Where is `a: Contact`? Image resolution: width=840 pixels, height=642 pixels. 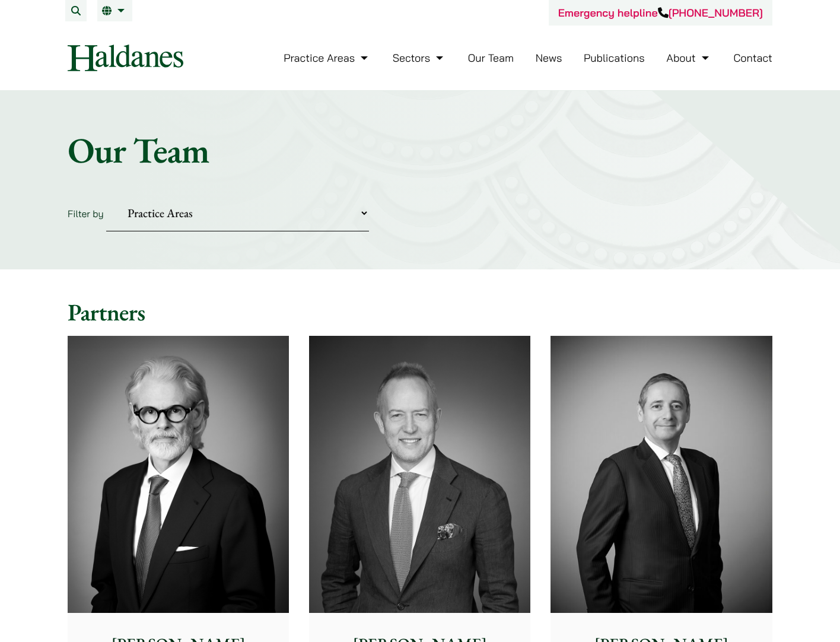
a: Contact is located at coordinates (753, 57).